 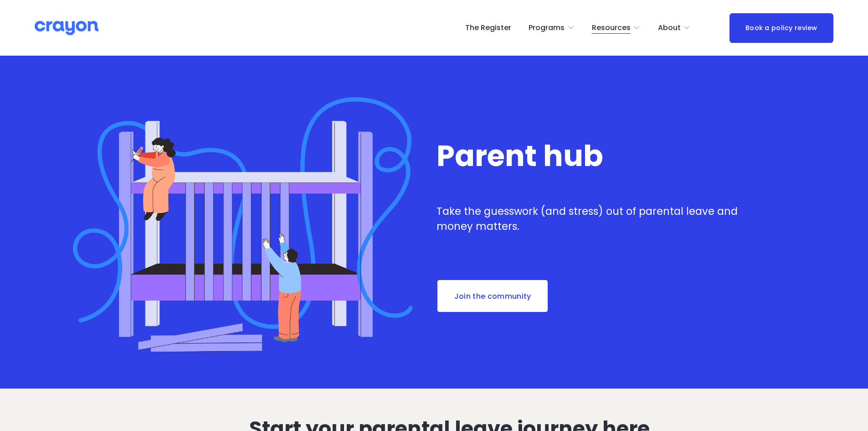 What do you see at coordinates (781, 28) in the screenshot?
I see `a: Book a policy review` at bounding box center [781, 28].